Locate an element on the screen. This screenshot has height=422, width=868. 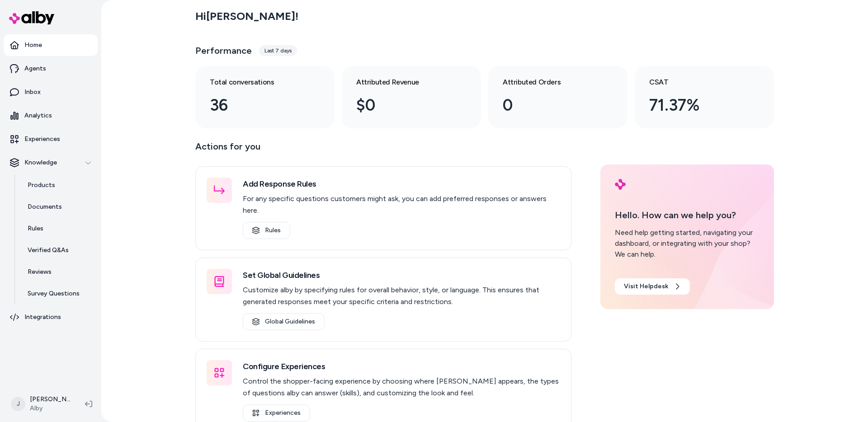
h3: Add Response Rules is located at coordinates (401, 184).